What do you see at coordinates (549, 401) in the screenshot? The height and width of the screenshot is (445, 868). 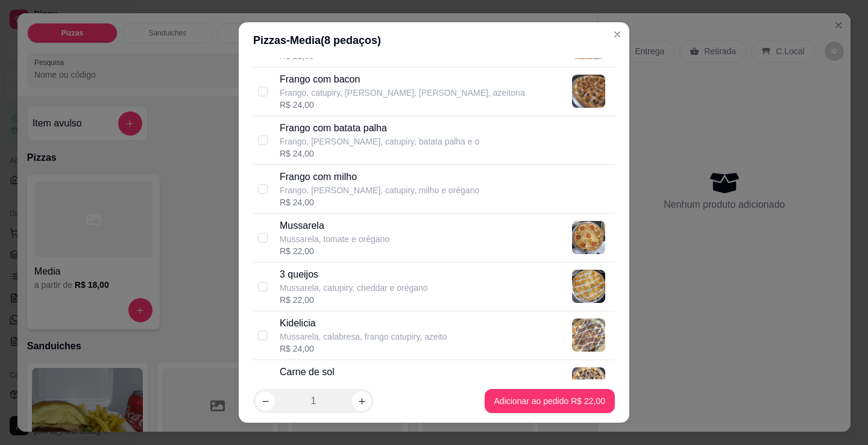 I see `button: Adicionar ao pedido R$ 22,00` at bounding box center [549, 401].